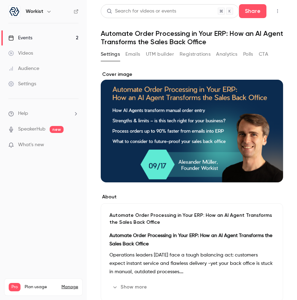 This screenshot has width=297, height=300. What do you see at coordinates (21, 53) in the screenshot?
I see `div: Videos` at bounding box center [21, 53].